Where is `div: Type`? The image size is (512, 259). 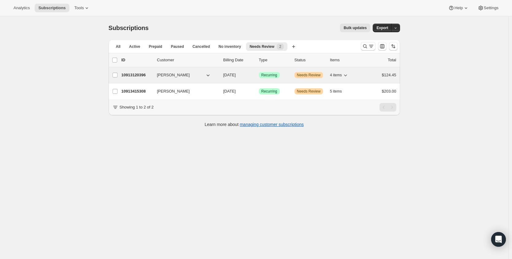 div: Type is located at coordinates (274, 60).